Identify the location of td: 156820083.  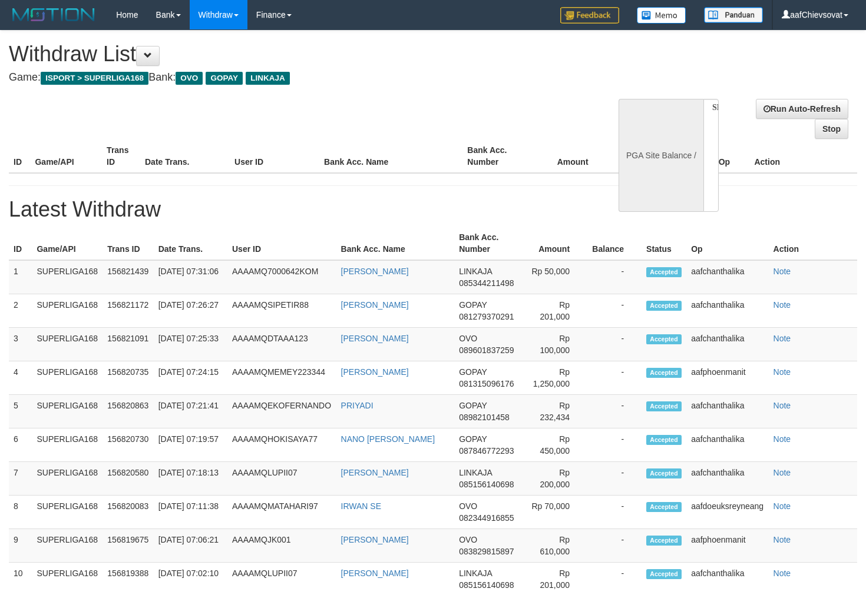
(128, 512).